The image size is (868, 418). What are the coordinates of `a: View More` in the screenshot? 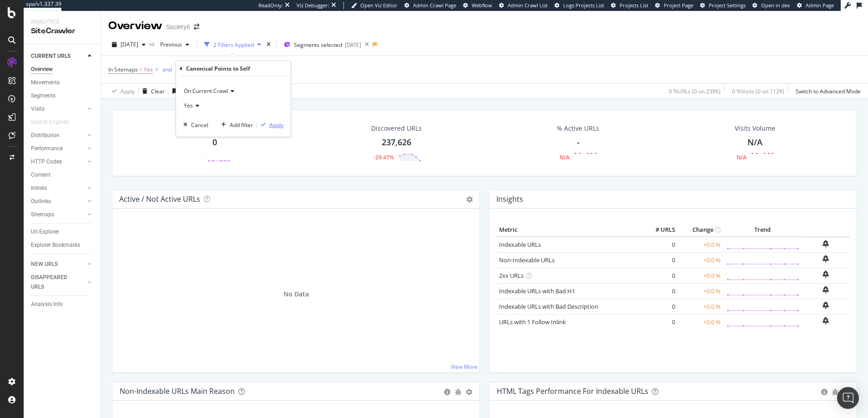 It's located at (464, 367).